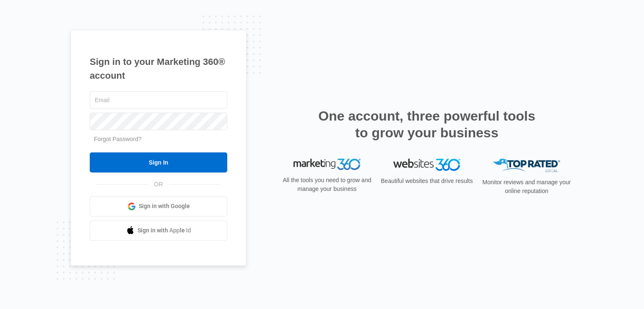 Image resolution: width=644 pixels, height=309 pixels. What do you see at coordinates (158, 162) in the screenshot?
I see `input: Sign In` at bounding box center [158, 162].